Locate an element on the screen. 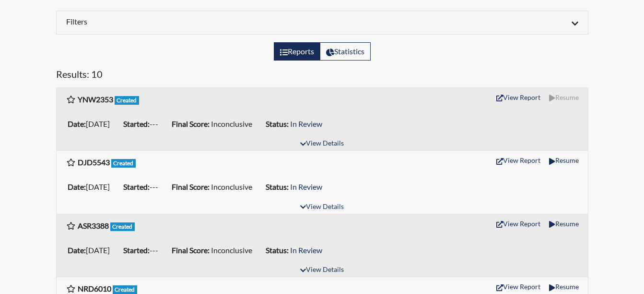 The width and height of the screenshot is (644, 294). h5: Results: 10 is located at coordinates (322, 76).